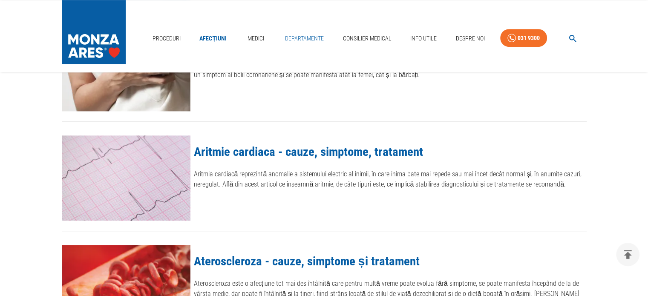  Describe the element at coordinates (309, 152) in the screenshot. I see `a: Aritmie cardiaca - cauze, simptome, tratament` at that location.